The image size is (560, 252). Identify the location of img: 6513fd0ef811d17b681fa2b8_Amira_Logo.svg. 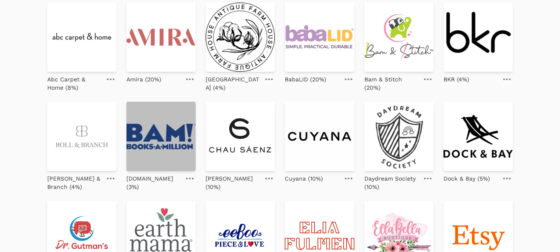
(161, 37).